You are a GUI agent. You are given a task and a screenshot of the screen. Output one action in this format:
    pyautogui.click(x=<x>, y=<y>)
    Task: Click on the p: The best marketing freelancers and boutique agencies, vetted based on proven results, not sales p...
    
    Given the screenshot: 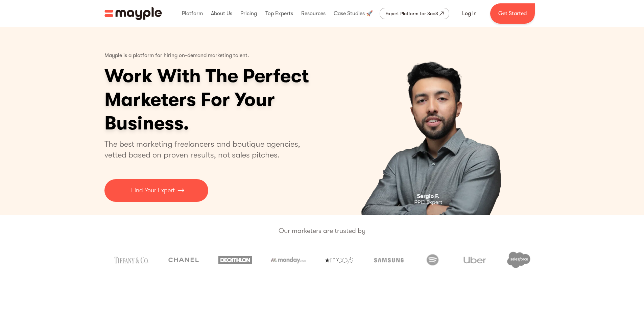 What is the action you would take?
    pyautogui.click(x=206, y=149)
    